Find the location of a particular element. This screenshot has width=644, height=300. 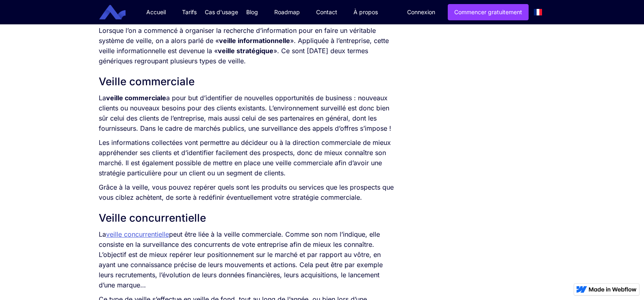

a: Connexion is located at coordinates (421, 12).